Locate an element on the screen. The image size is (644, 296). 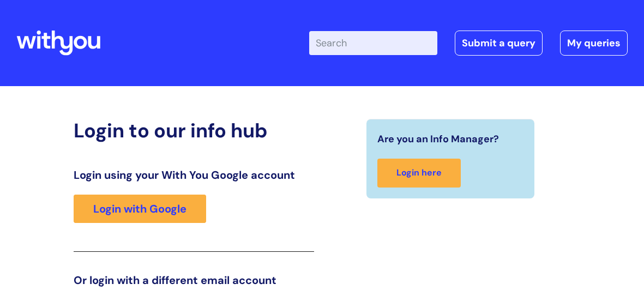
input: Search is located at coordinates (373, 43).